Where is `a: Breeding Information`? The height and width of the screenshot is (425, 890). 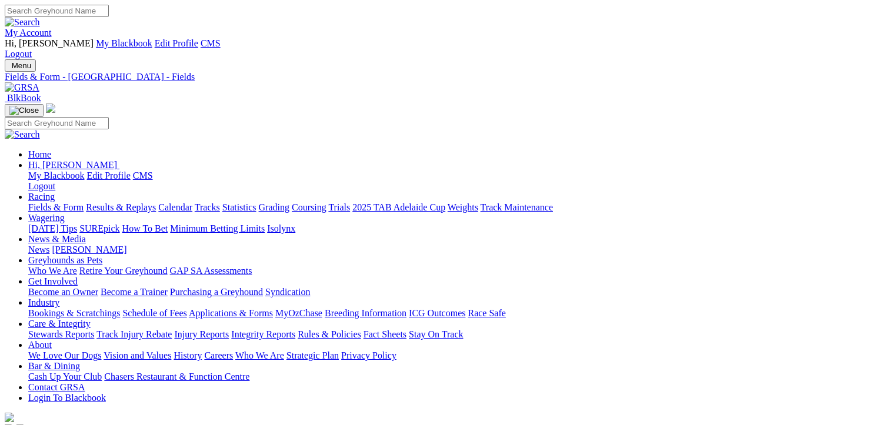 a: Breeding Information is located at coordinates (365, 313).